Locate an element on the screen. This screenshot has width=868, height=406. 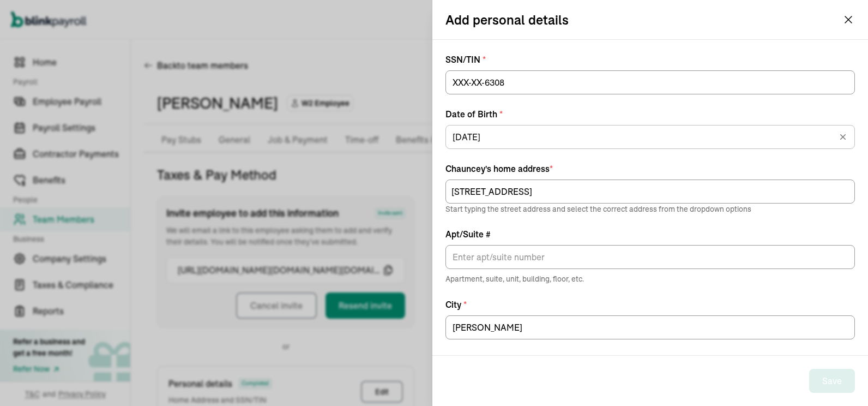
label: Date of Birth is located at coordinates (650, 114).